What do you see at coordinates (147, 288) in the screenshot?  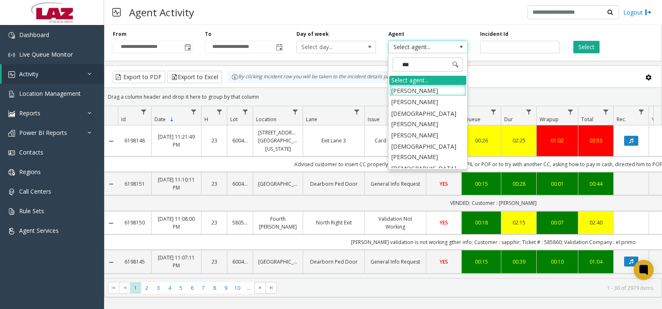 I see `span: Page 2` at bounding box center [147, 288].